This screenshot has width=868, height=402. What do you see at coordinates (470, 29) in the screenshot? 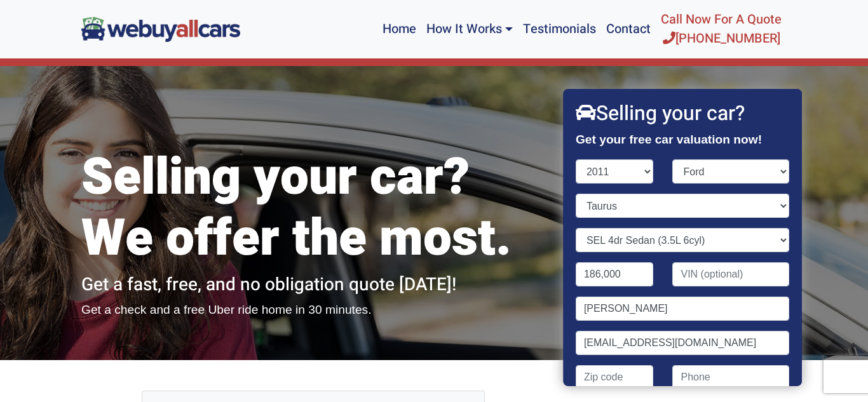
I see `a: How It Works` at bounding box center [470, 29].